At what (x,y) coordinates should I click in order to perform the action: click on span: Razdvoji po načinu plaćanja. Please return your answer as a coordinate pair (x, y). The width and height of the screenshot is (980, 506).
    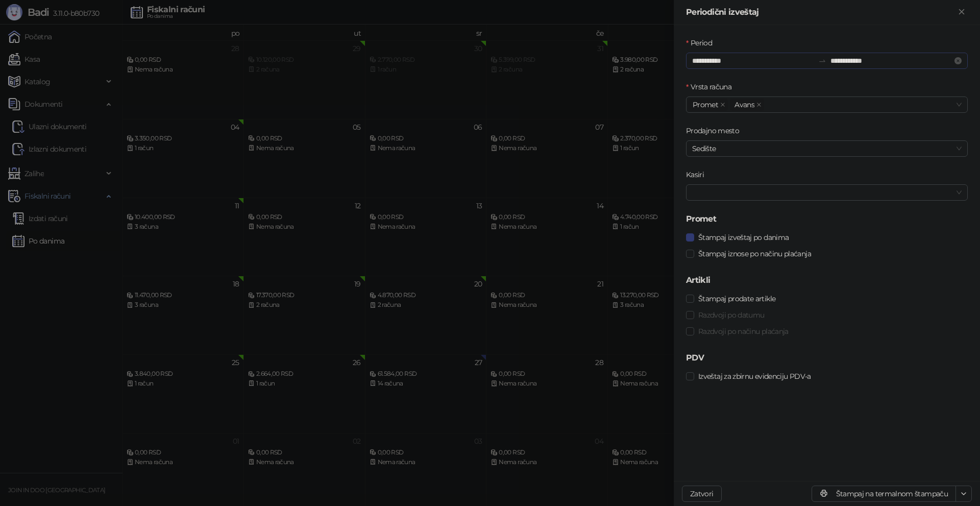
    Looking at the image, I should click on (743, 331).